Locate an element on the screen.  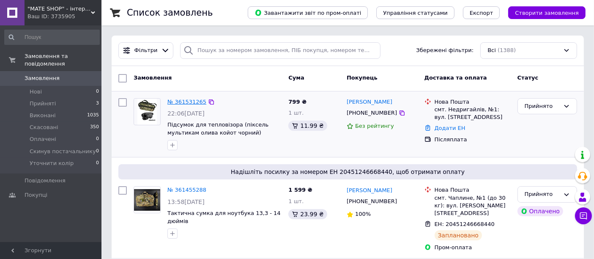
span: Уточнити колір is located at coordinates (52, 163).